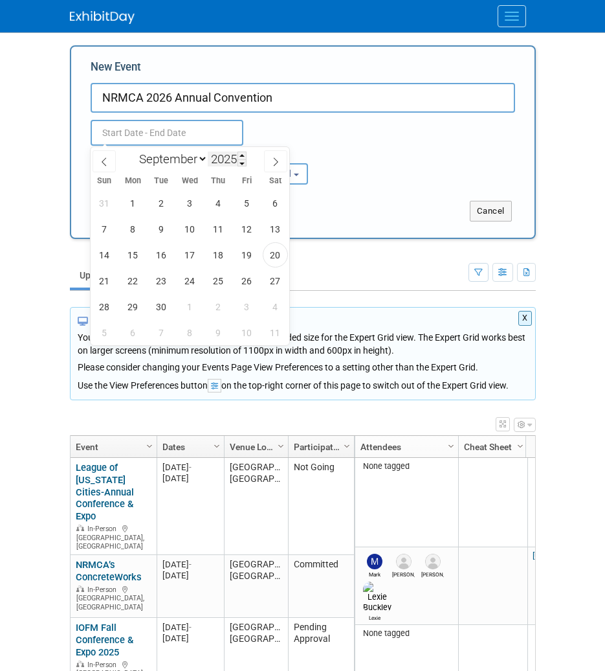  Describe the element at coordinates (133, 280) in the screenshot. I see `span: September 22, 2025` at that location.